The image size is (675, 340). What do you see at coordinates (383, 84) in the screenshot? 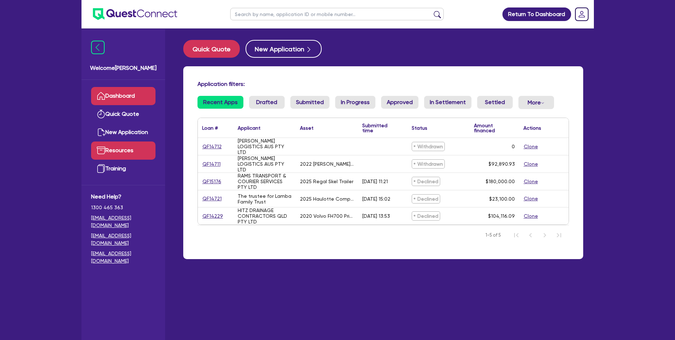
I see `h4: Application filters:` at bounding box center [383, 84].